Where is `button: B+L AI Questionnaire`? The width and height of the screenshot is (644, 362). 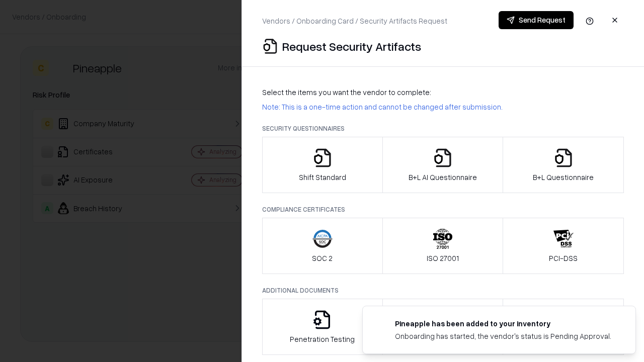 button: B+L AI Questionnaire is located at coordinates (443, 165).